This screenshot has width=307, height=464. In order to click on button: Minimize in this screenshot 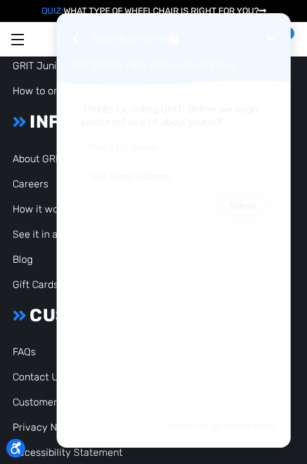, I will do `click(230, 38)`.